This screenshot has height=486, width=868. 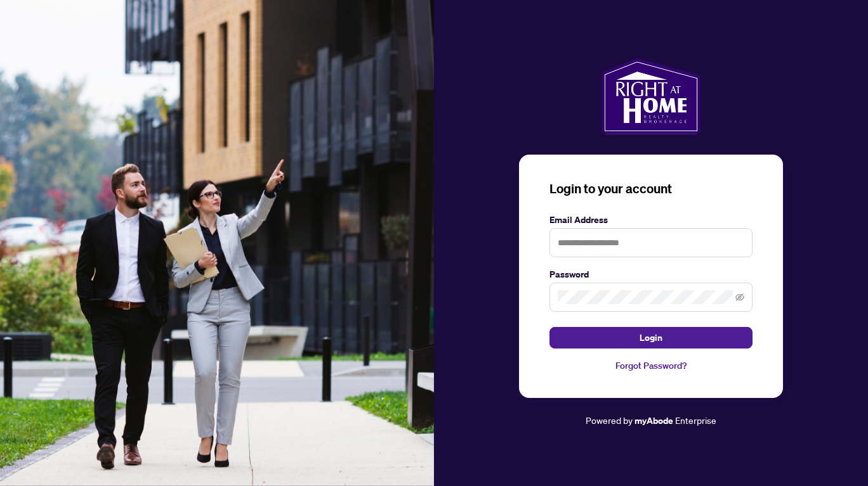 I want to click on span: Login, so click(x=651, y=338).